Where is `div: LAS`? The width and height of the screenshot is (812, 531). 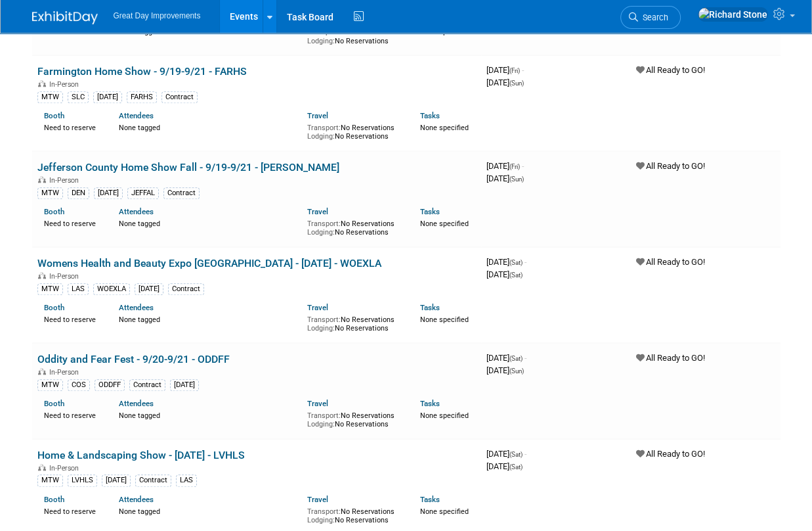
div: LAS is located at coordinates (186, 480).